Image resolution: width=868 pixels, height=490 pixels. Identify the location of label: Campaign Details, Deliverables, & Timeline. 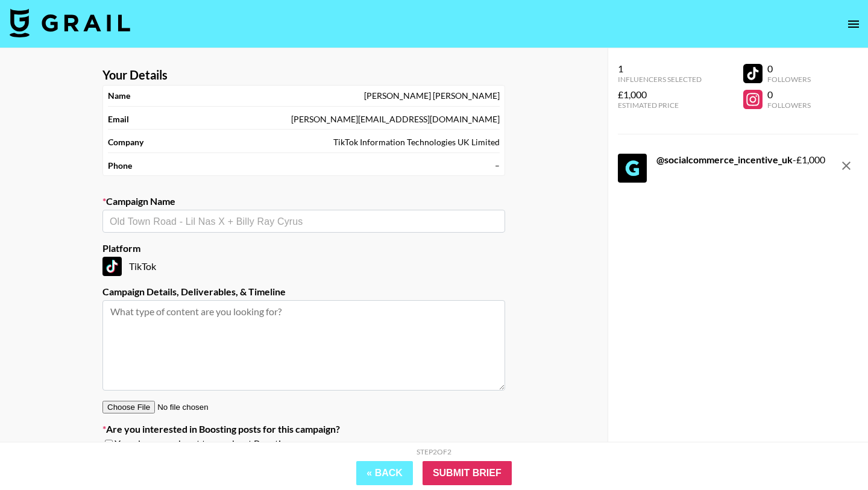
(304, 292).